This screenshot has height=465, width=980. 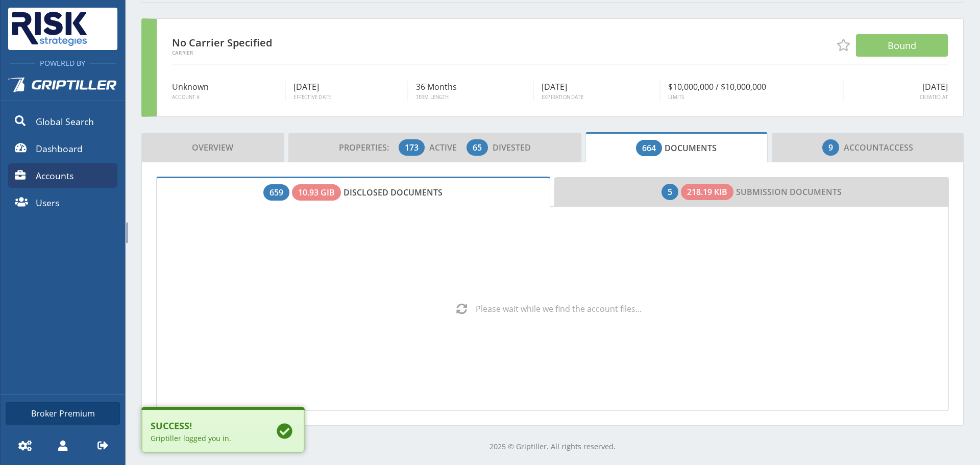 I want to click on a: Global Search, so click(x=63, y=122).